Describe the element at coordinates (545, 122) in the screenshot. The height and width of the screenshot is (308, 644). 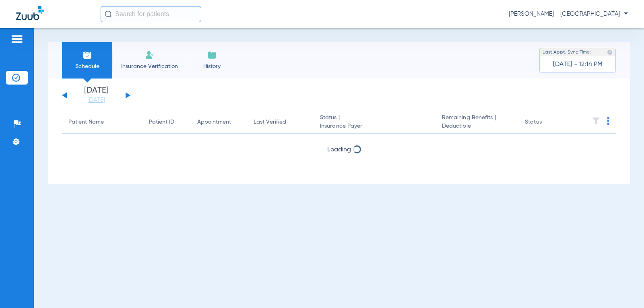
I see `th: Status` at that location.